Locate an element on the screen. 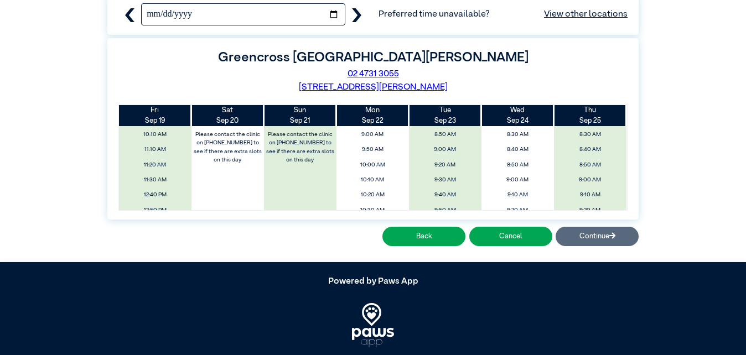  img: PawsApp is located at coordinates (373, 326).